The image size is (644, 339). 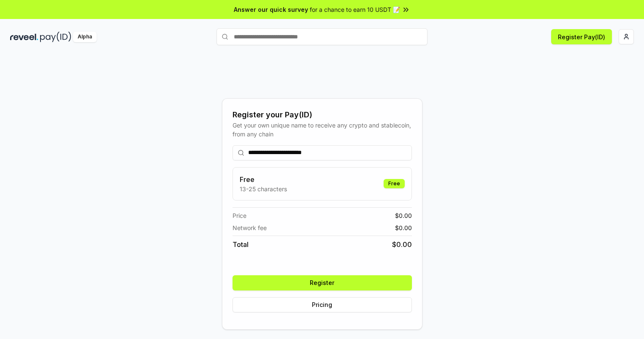 I want to click on span: Answer our quick survey, so click(x=271, y=9).